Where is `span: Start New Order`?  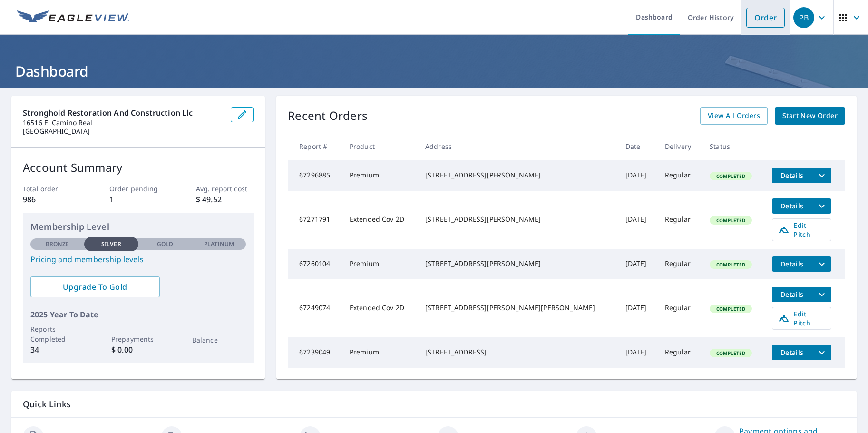
span: Start New Order is located at coordinates (811, 116).